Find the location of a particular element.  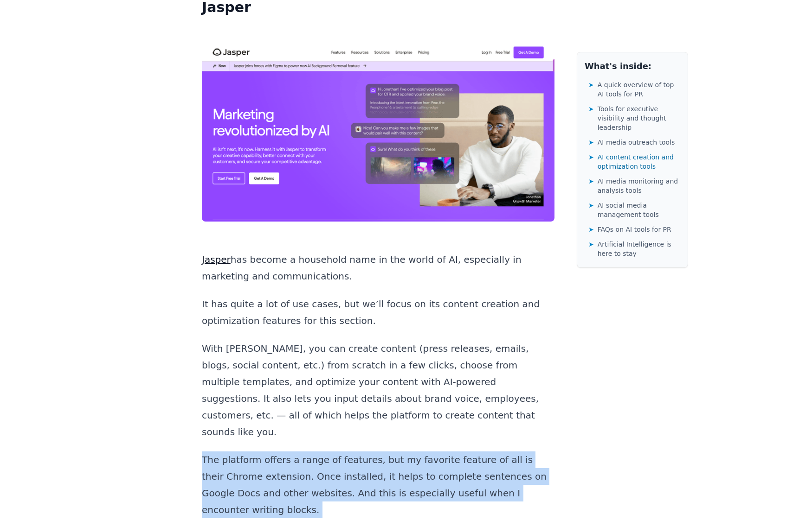

span: FAQs on AI tools for PR is located at coordinates (634, 229).